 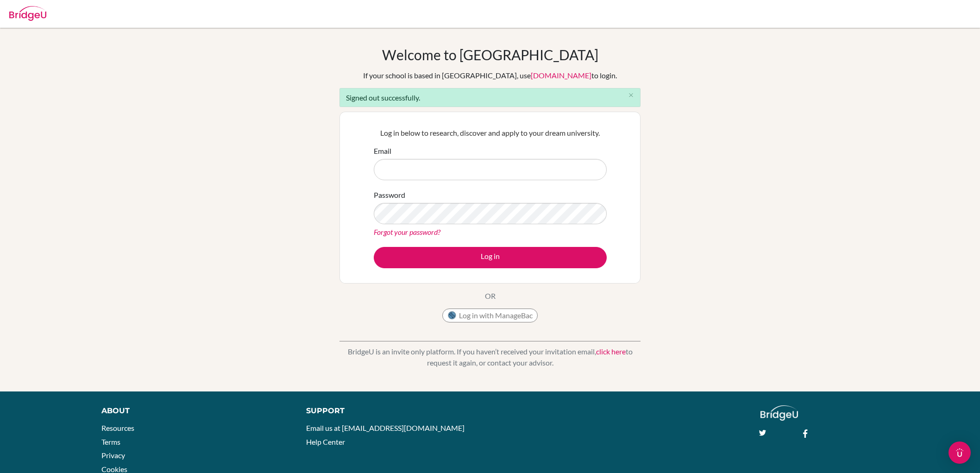 What do you see at coordinates (118, 428) in the screenshot?
I see `a: Resources` at bounding box center [118, 428].